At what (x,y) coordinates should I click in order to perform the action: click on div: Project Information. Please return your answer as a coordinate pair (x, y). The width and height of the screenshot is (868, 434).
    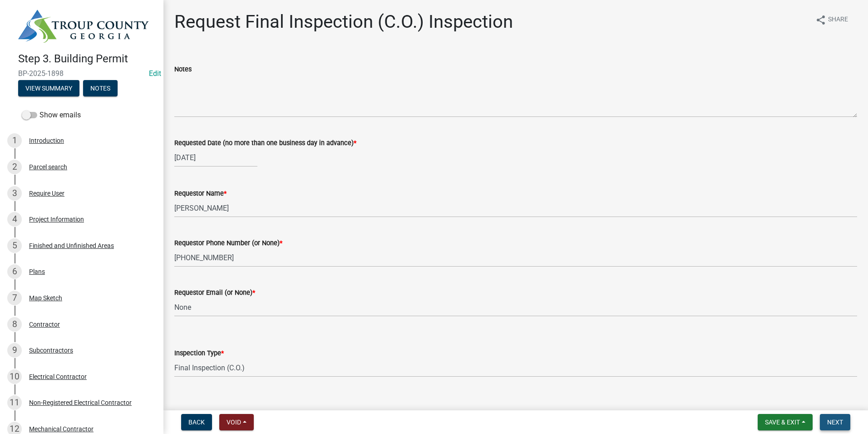
    Looking at the image, I should click on (56, 219).